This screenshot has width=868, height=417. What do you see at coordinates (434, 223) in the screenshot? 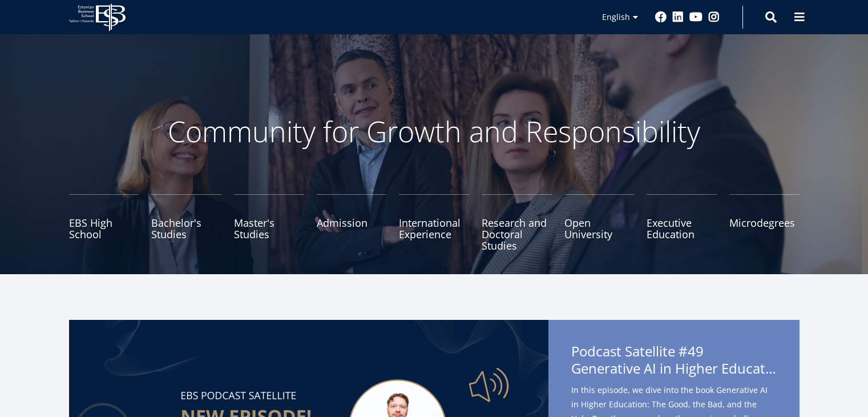
I see `a: International Experience` at bounding box center [434, 223].